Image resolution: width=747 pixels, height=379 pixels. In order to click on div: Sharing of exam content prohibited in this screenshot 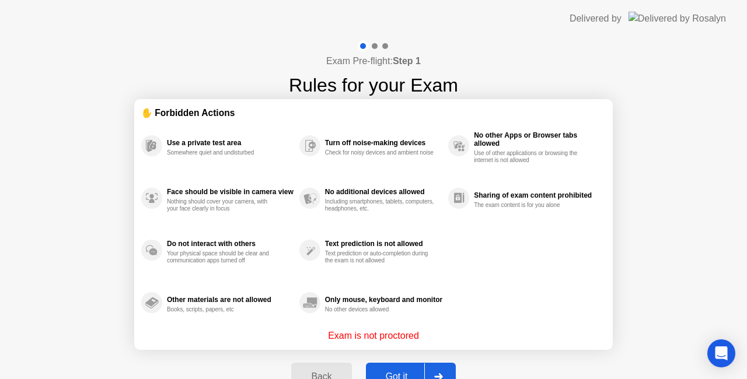, I will do `click(537, 196)`.